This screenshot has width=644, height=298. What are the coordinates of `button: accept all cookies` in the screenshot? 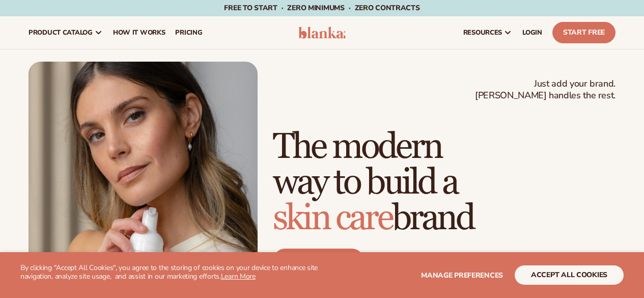 It's located at (570, 275).